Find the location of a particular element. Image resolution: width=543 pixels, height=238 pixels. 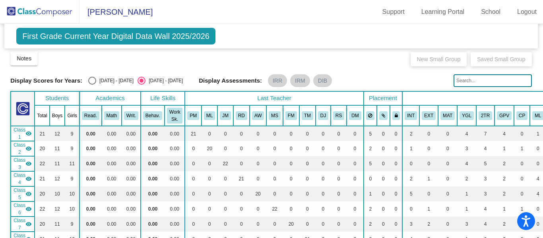

a: School is located at coordinates (490, 12).